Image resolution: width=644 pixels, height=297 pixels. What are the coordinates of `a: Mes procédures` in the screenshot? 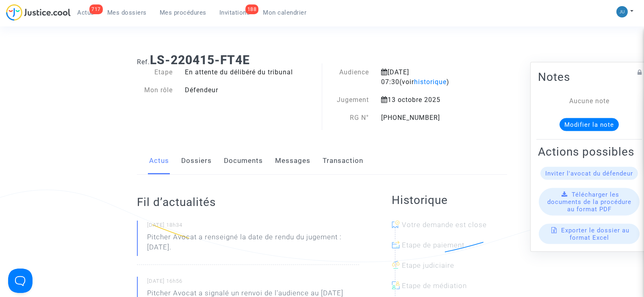 It's located at (183, 13).